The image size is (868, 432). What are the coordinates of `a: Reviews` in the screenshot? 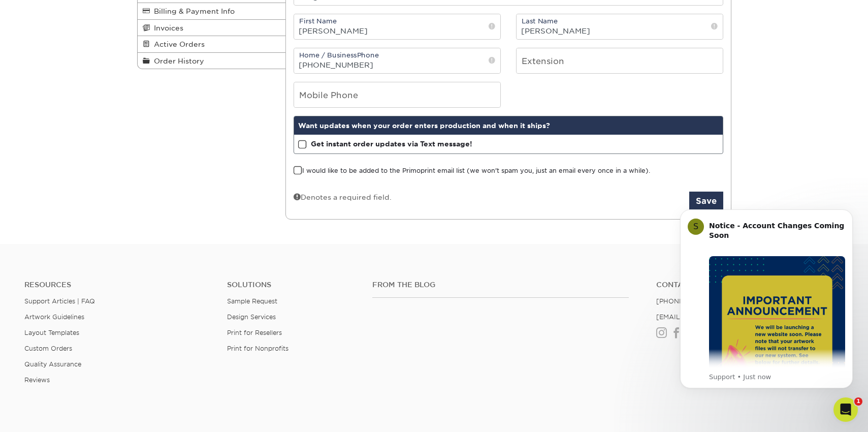 It's located at (37, 379).